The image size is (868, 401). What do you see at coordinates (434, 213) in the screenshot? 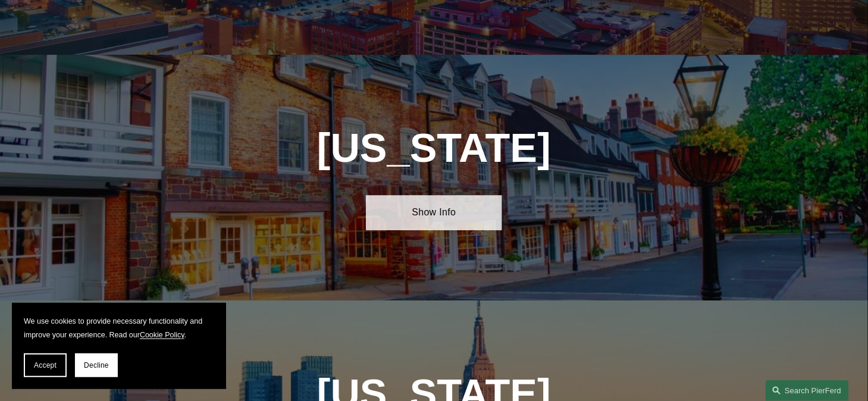
I see `a: Show Info` at bounding box center [434, 213].